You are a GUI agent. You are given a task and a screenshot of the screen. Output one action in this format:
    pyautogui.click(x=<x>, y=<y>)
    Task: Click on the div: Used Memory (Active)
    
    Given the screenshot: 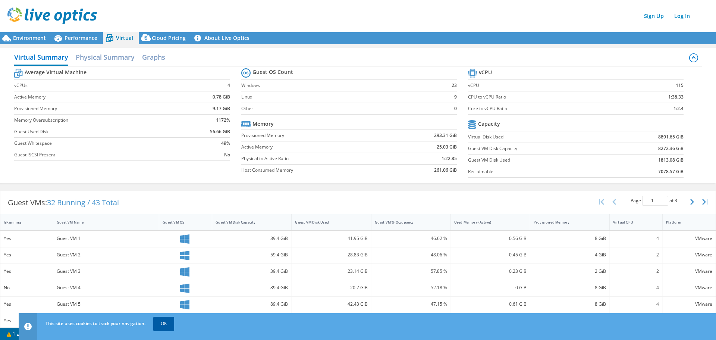 What is the action you would take?
    pyautogui.click(x=486, y=222)
    